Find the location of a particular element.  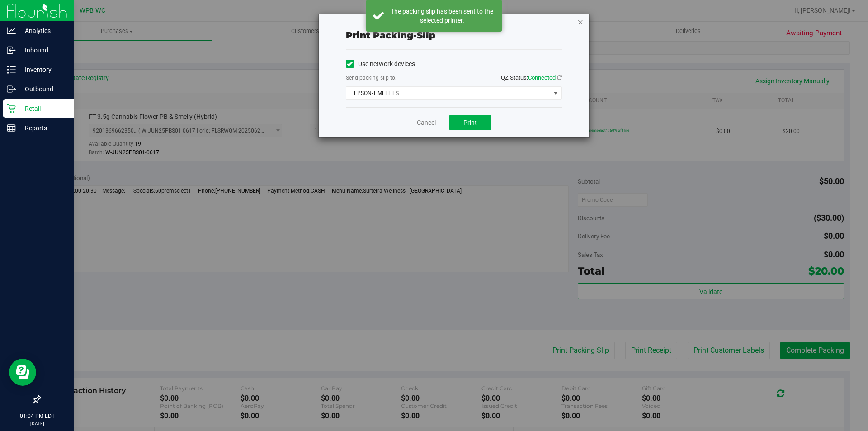

inline-svg: Inbound is located at coordinates (12, 50).